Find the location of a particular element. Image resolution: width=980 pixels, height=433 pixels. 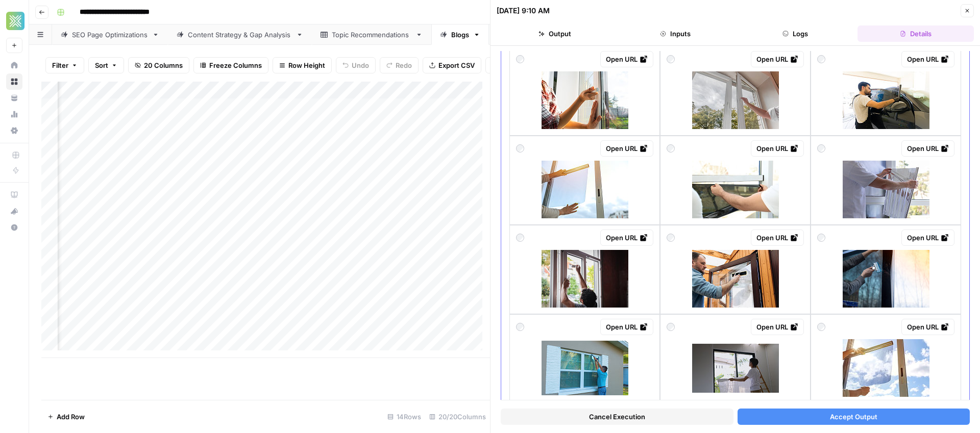

a: Settings is located at coordinates (14, 130).